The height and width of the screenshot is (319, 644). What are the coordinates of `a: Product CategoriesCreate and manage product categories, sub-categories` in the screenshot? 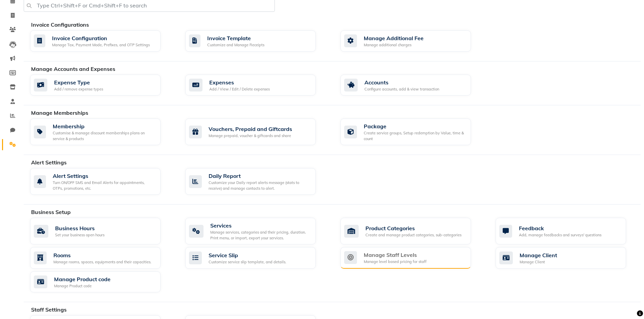 It's located at (413, 231).